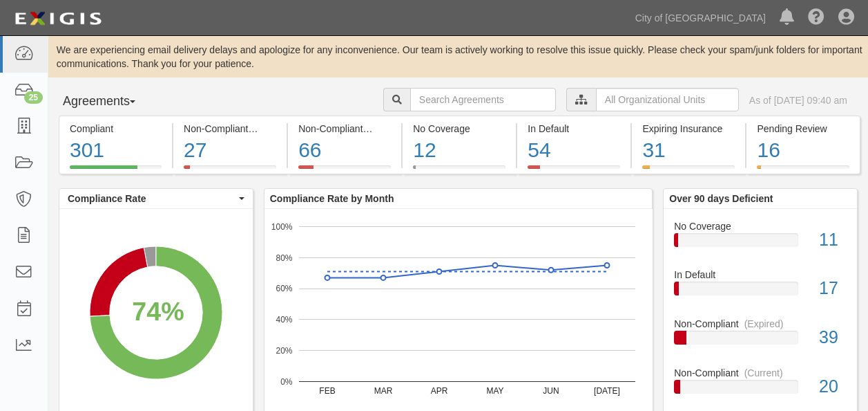 The height and width of the screenshot is (411, 868). What do you see at coordinates (495, 391) in the screenshot?
I see `text: MAY` at bounding box center [495, 391].